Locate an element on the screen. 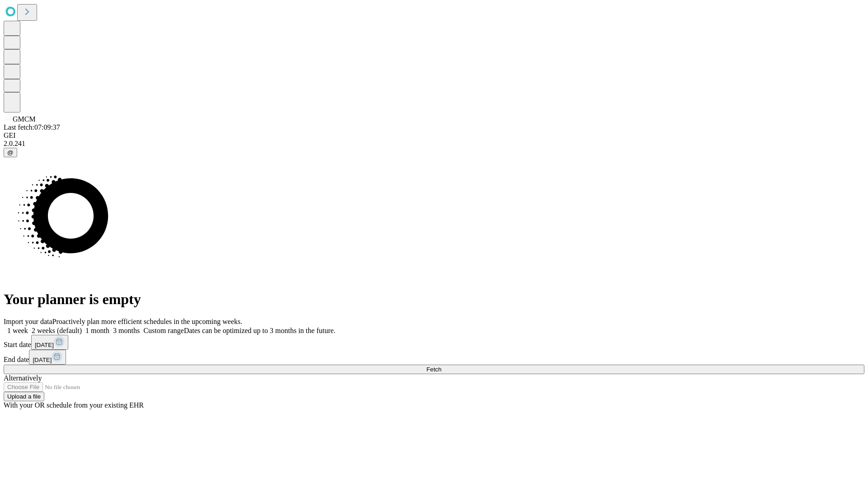  div: GEI is located at coordinates (434, 135).